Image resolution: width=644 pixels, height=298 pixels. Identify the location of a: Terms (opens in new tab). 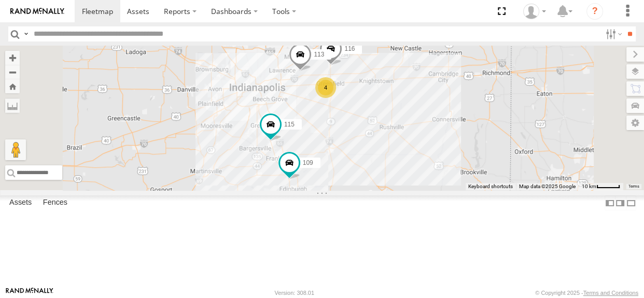
(633, 186).